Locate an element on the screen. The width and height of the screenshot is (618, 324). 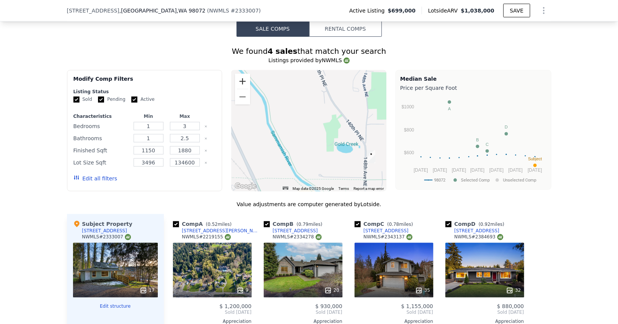
div: 15132 148th Ave NE is located at coordinates (371, 157).